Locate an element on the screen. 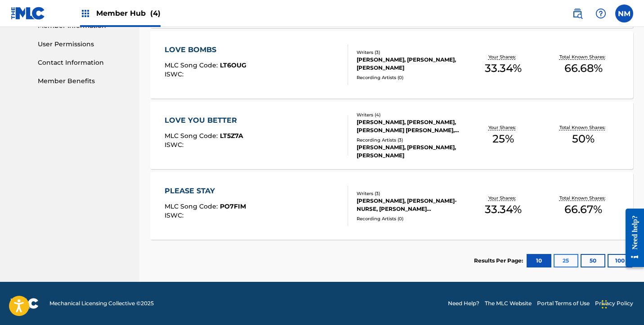  span: Member Hub is located at coordinates (128, 13).